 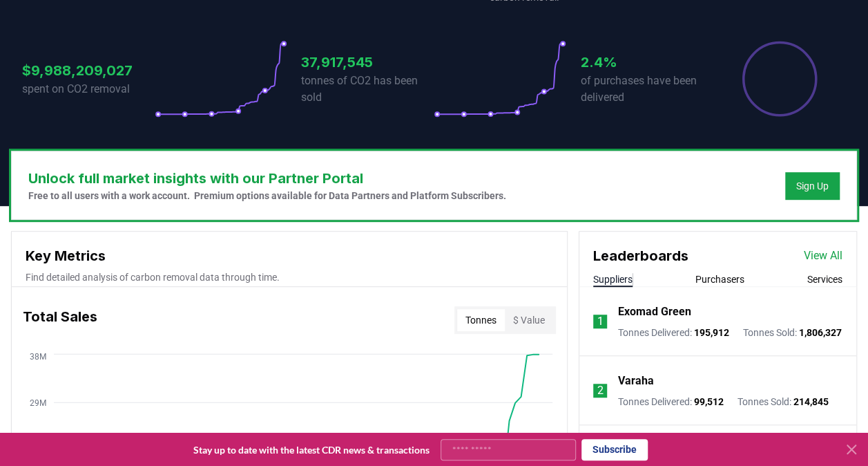 I want to click on p: Varaha, so click(x=637, y=381).